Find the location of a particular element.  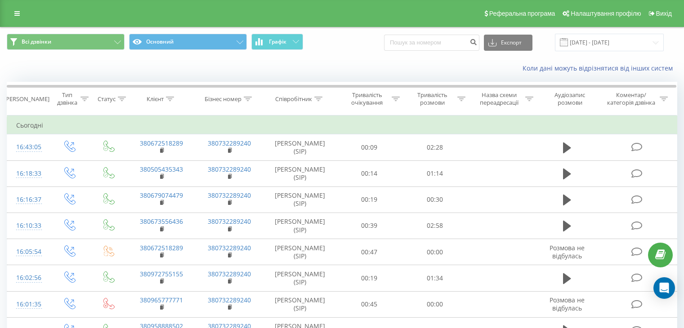

div: 16:05:54 is located at coordinates (28, 252).